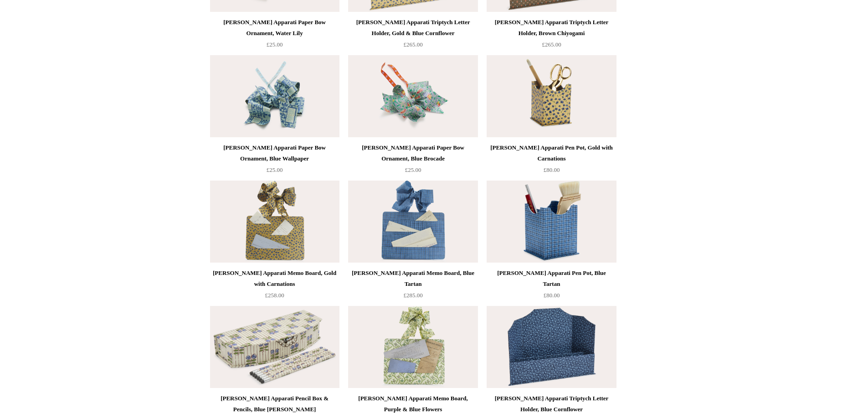 This screenshot has height=419, width=868. I want to click on span: £285.00, so click(413, 295).